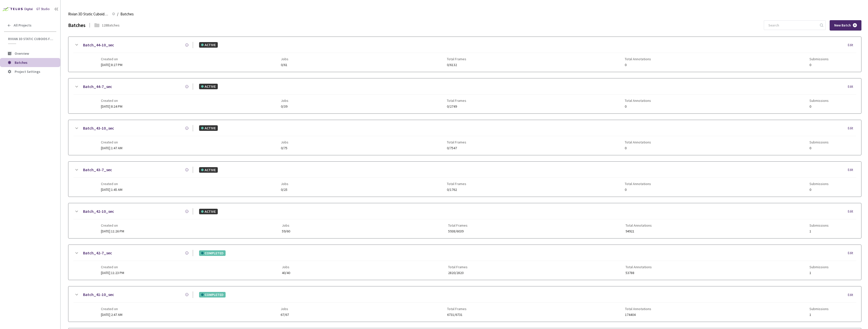 The image size is (868, 329). Describe the element at coordinates (97, 170) in the screenshot. I see `a: Batch_43-7_sec` at that location.